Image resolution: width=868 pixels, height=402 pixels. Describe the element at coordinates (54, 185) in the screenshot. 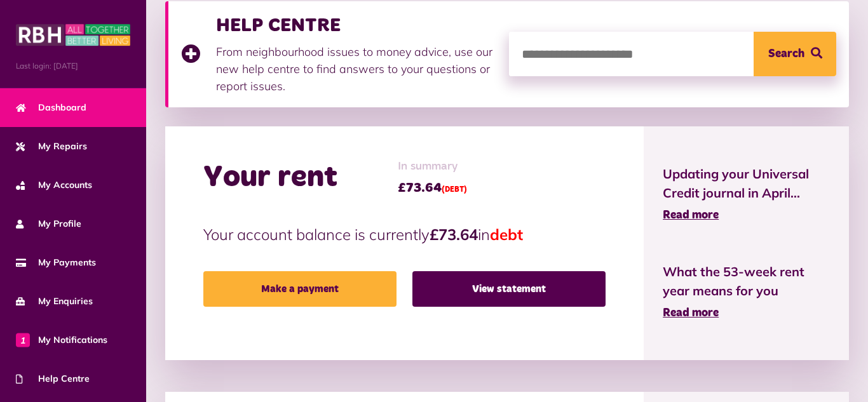

I see `span: My Accounts` at that location.